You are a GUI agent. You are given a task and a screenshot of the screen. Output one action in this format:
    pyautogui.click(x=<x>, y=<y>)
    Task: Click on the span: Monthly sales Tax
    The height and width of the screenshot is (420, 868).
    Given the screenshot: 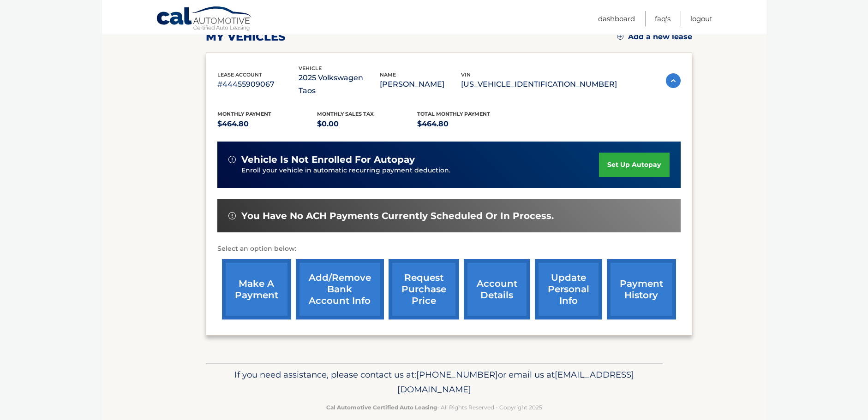 What is the action you would take?
    pyautogui.click(x=345, y=114)
    